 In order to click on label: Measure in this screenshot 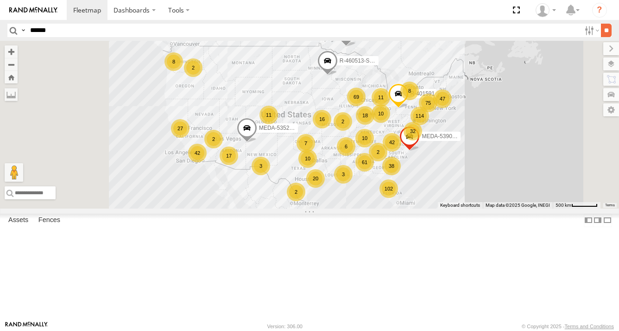, I will do `click(11, 95)`.